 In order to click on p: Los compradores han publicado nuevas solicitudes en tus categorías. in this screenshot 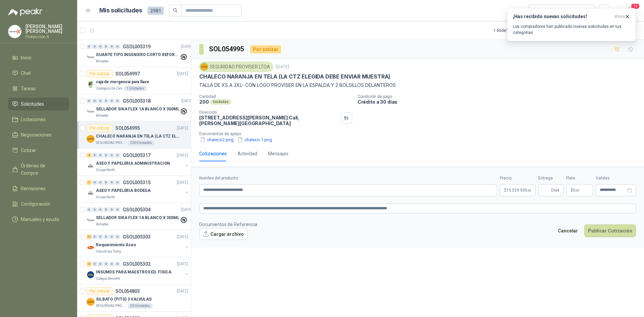, I will do `click(571, 30)`.